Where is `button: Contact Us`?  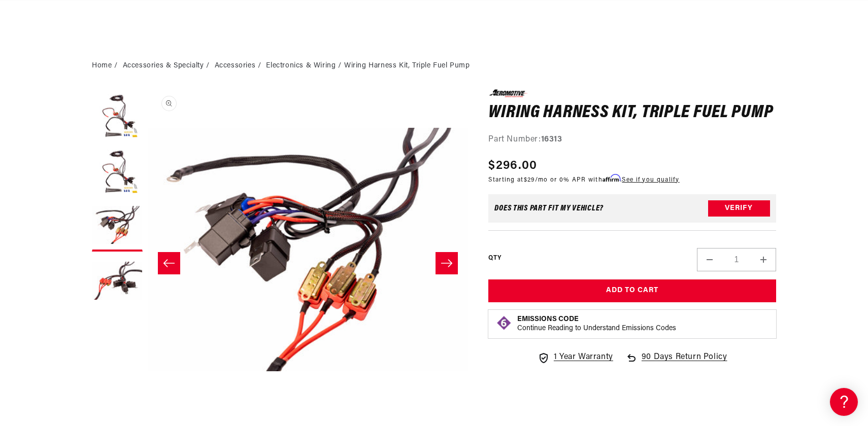 button: Contact Us is located at coordinates (101, 280).